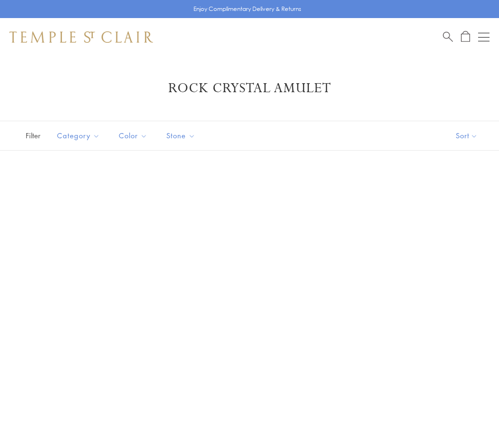  I want to click on button: Show sort by, so click(466, 135).